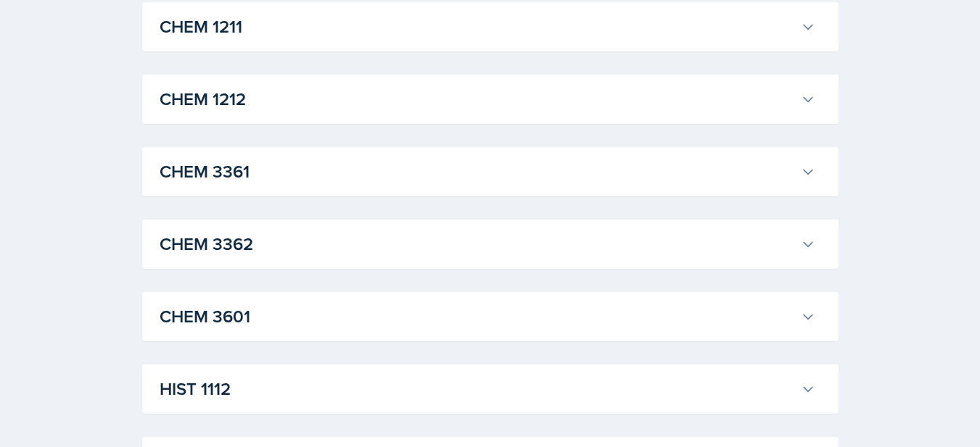 This screenshot has height=447, width=980. I want to click on button: CHEM 3601, so click(487, 317).